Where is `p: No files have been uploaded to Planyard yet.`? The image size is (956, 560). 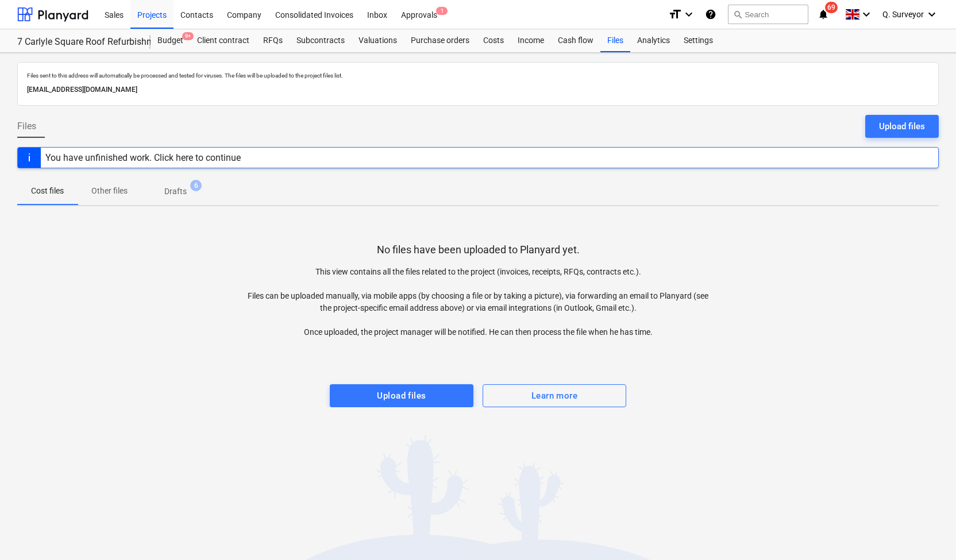 p: No files have been uploaded to Planyard yet. is located at coordinates (478, 250).